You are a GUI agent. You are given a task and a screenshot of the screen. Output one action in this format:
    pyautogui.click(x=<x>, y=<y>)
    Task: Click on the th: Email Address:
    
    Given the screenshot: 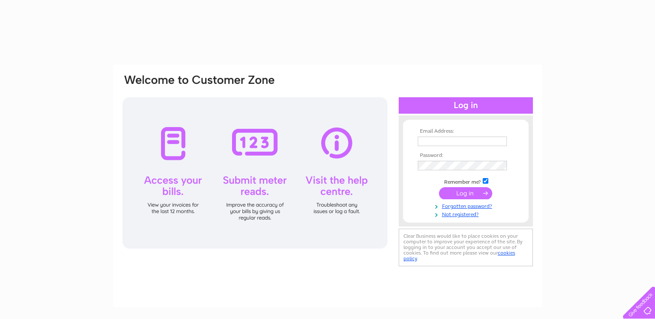 What is the action you would take?
    pyautogui.click(x=466, y=132)
    